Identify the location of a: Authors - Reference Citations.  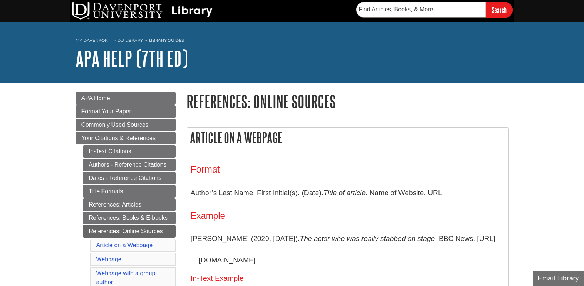
(129, 165).